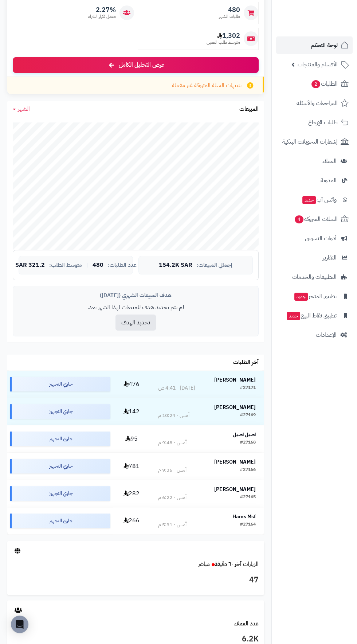 This screenshot has width=357, height=644. Describe the element at coordinates (24, 108) in the screenshot. I see `span: الشهر` at that location.